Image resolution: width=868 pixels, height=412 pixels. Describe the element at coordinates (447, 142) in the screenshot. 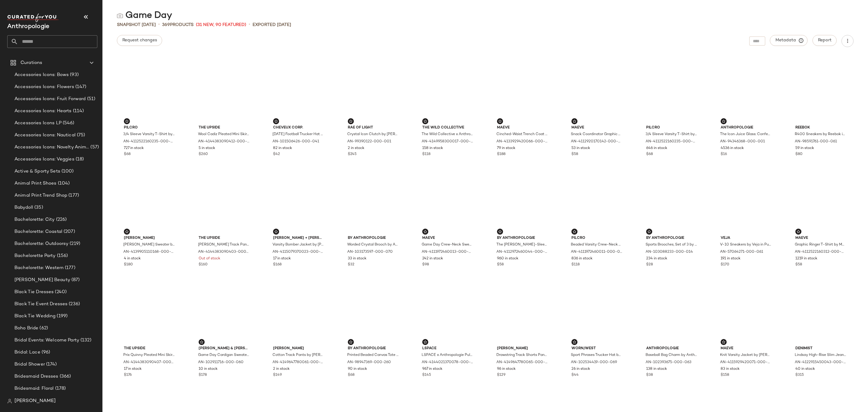

I see `span: AN-4149958300017-000-060` at that location.